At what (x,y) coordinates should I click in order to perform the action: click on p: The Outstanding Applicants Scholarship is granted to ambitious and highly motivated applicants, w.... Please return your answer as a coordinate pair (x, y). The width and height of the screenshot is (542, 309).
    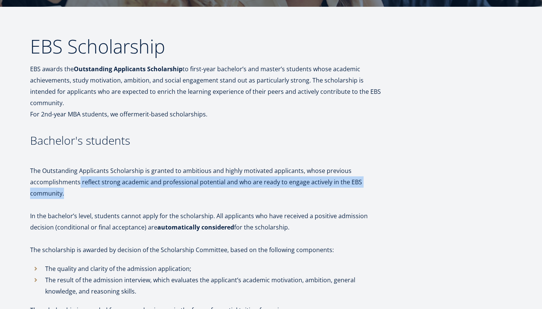
    Looking at the image, I should click on (209, 182).